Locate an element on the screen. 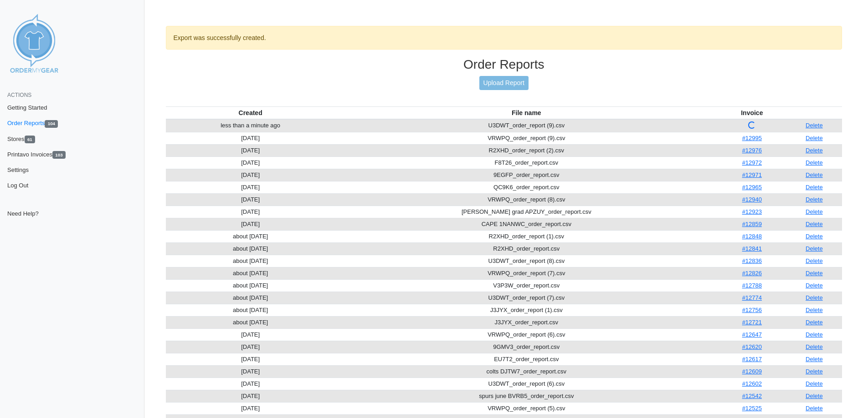  td: J3JYX_order_report.csv is located at coordinates (526, 322).